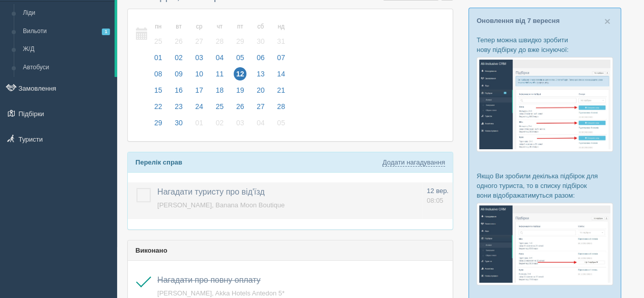  Describe the element at coordinates (66, 32) in the screenshot. I see `a: Вильоти1` at that location.